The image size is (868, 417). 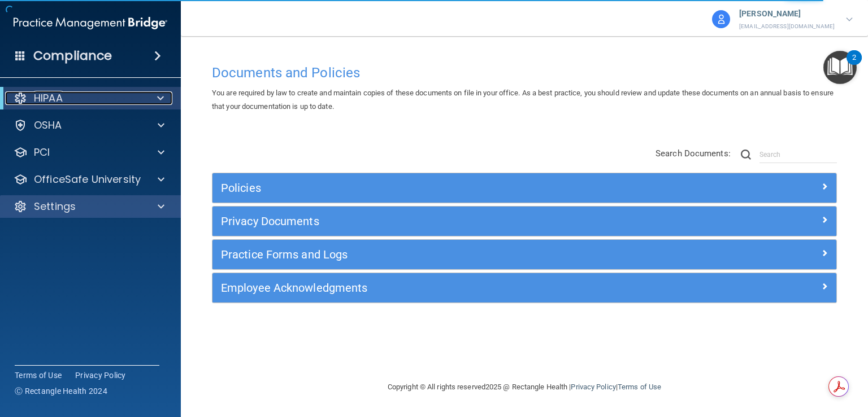 I want to click on p: Settings, so click(x=55, y=206).